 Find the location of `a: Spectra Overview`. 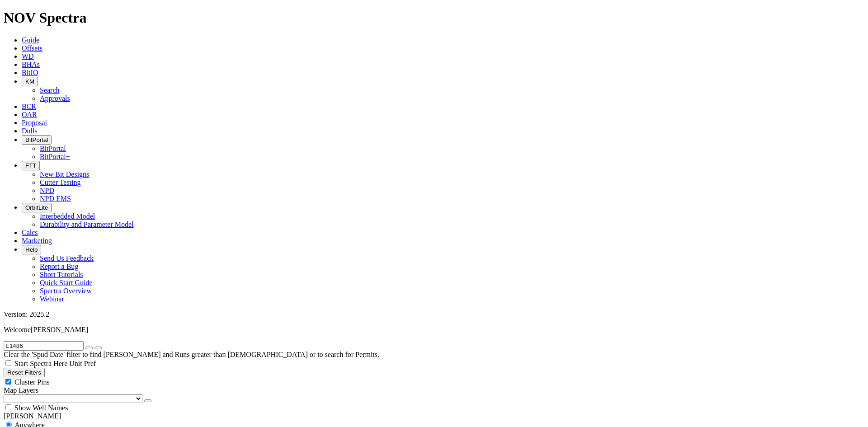

a: Spectra Overview is located at coordinates (65, 291).